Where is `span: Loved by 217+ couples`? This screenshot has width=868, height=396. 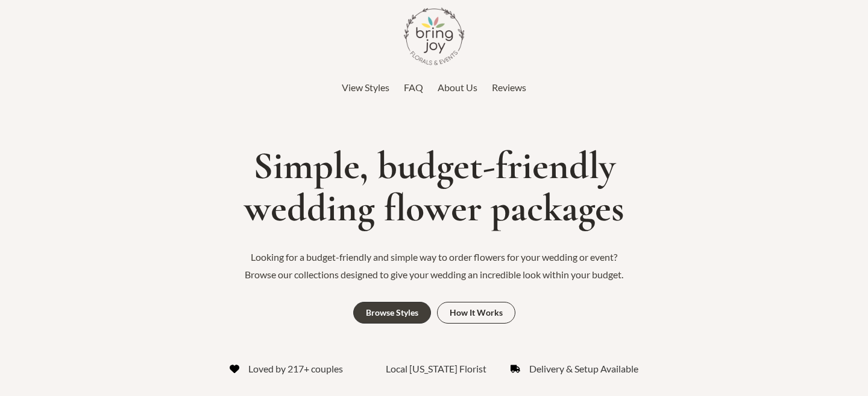
span: Loved by 217+ couples is located at coordinates (296, 369).